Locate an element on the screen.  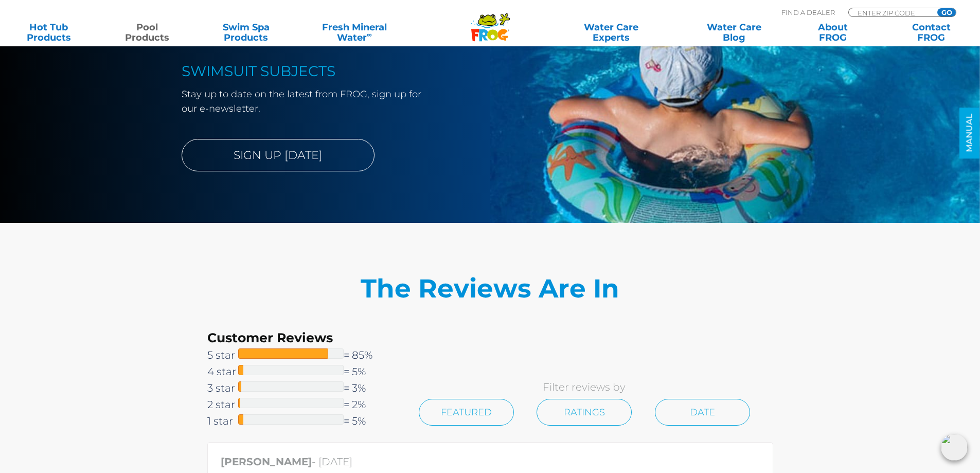
a: AboutFROG is located at coordinates (832, 32).